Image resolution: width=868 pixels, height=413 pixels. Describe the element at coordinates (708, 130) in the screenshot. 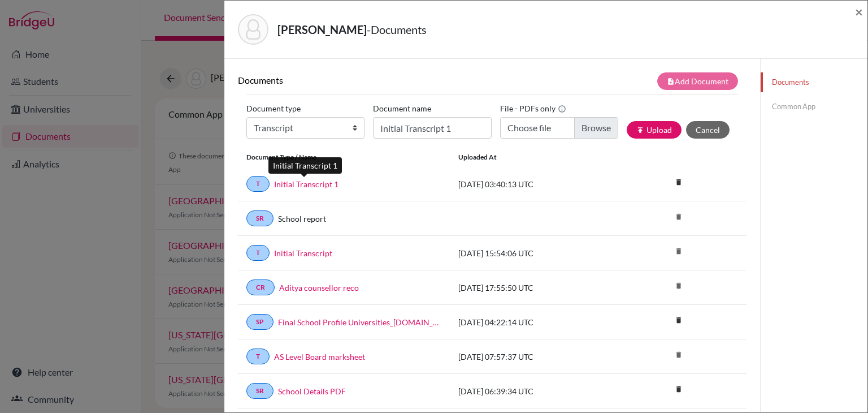

I see `button: Cancel` at that location.